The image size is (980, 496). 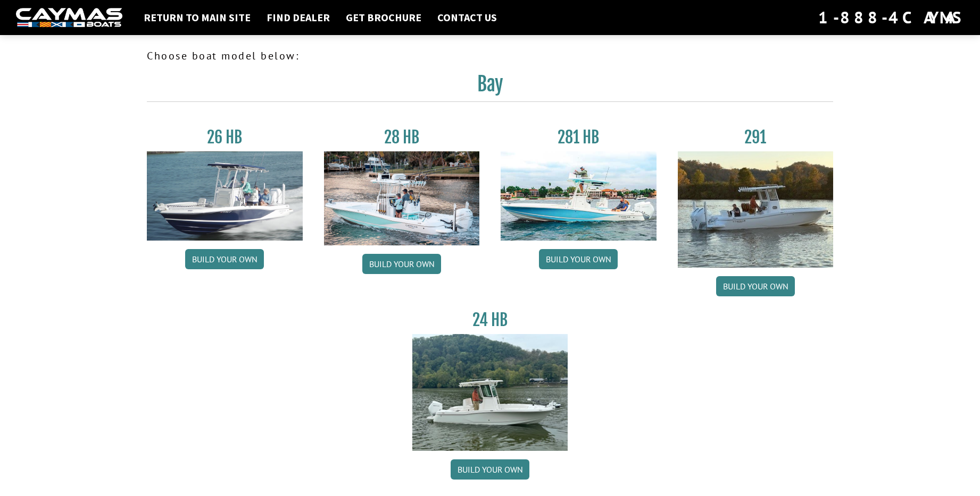 What do you see at coordinates (490, 392) in the screenshot?
I see `img: 24_HB_thumbnail.jpg` at bounding box center [490, 392].